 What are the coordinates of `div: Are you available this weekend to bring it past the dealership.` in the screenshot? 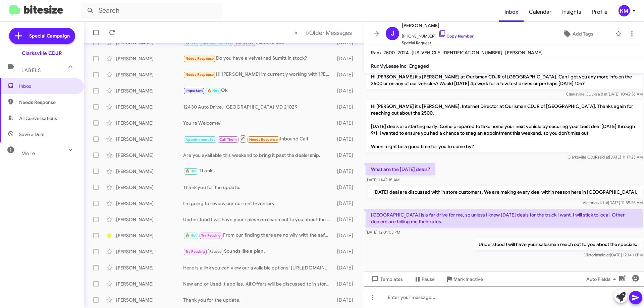 It's located at (258, 155).